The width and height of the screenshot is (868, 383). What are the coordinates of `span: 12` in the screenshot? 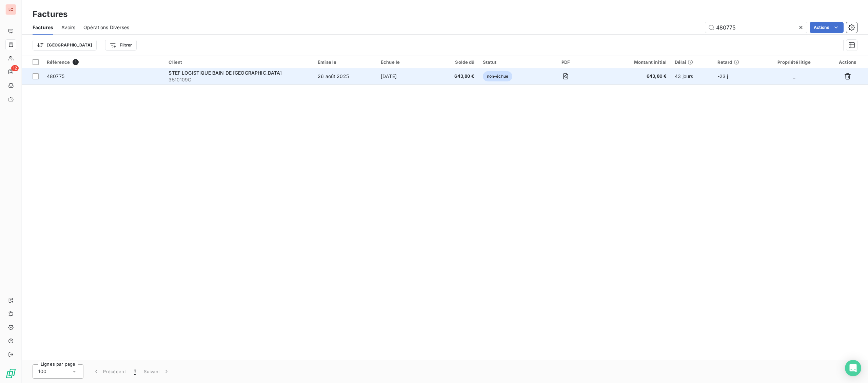 It's located at (15, 68).